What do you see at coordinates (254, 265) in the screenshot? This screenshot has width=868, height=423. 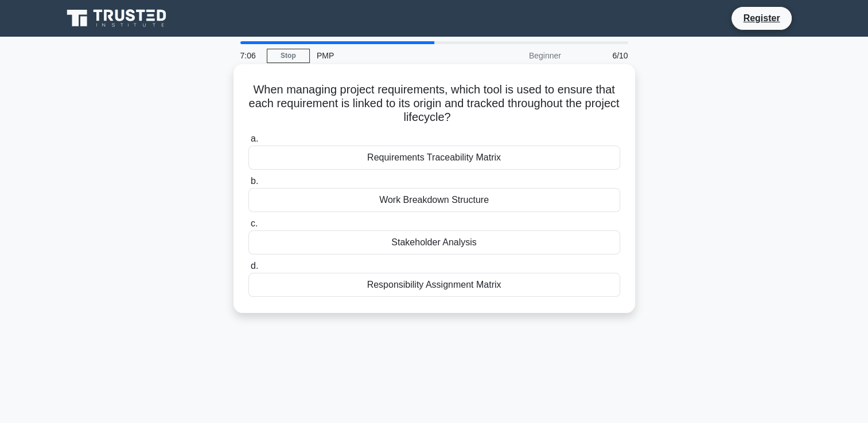 I see `span: d.` at bounding box center [254, 265].